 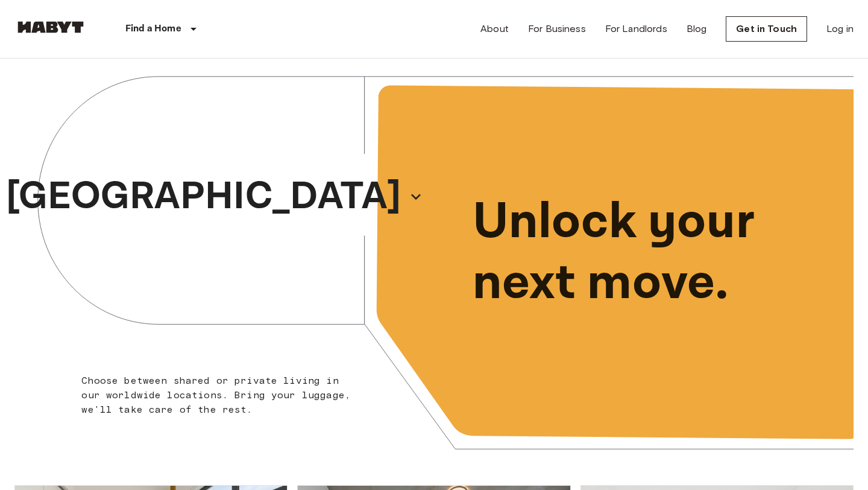 What do you see at coordinates (153, 29) in the screenshot?
I see `p: Find a Home` at bounding box center [153, 29].